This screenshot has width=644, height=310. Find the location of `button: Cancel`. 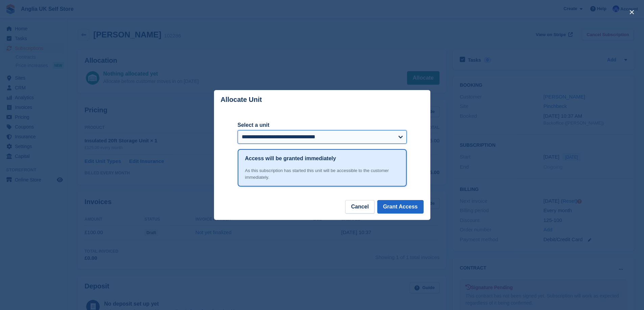

button: Cancel is located at coordinates (359, 207).